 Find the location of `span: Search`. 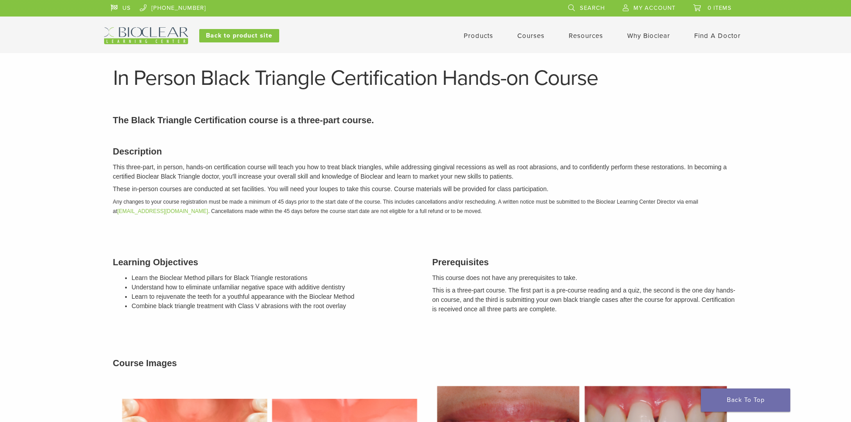

span: Search is located at coordinates (593, 8).